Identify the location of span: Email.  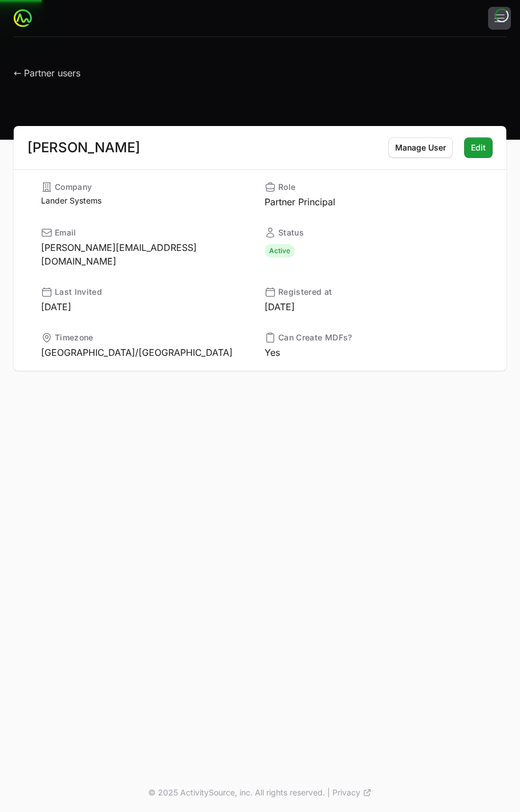
(66, 233).